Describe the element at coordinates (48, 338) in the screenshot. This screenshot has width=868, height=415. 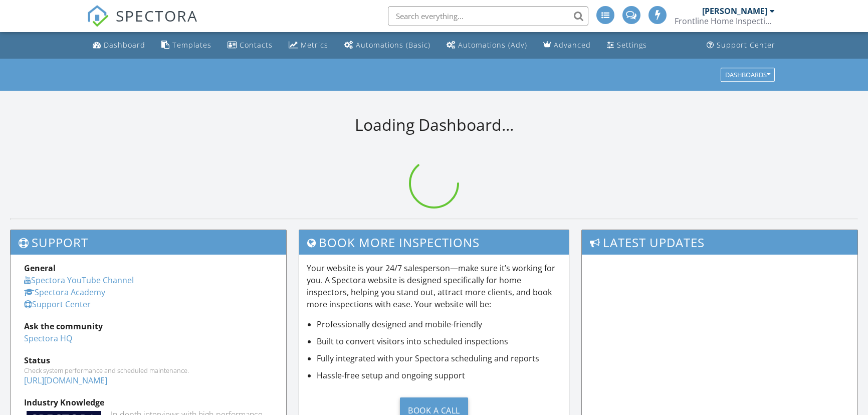
I see `a: Spectora HQ` at that location.